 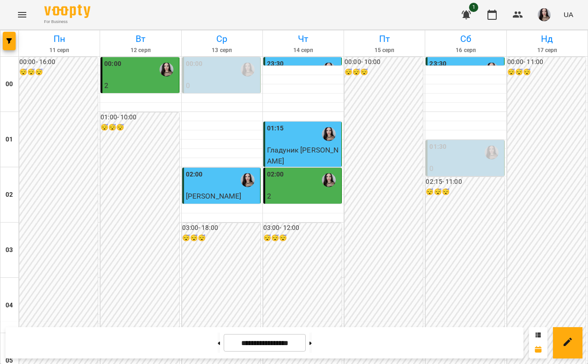 I want to click on h6: 15 серп, so click(x=384, y=50).